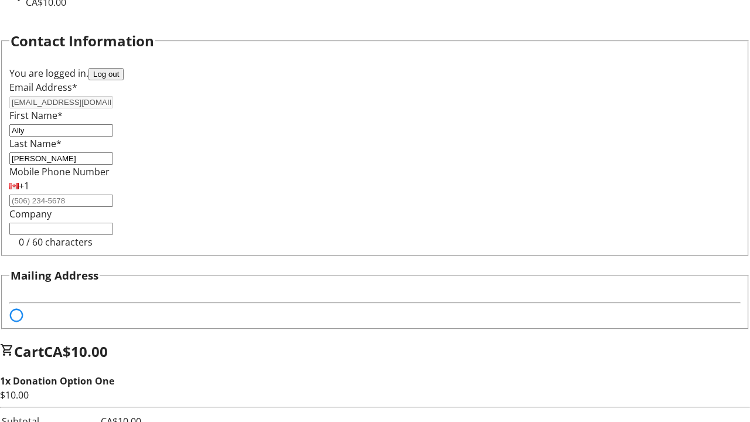 The image size is (750, 422). I want to click on div: You are logged in., so click(375, 73).